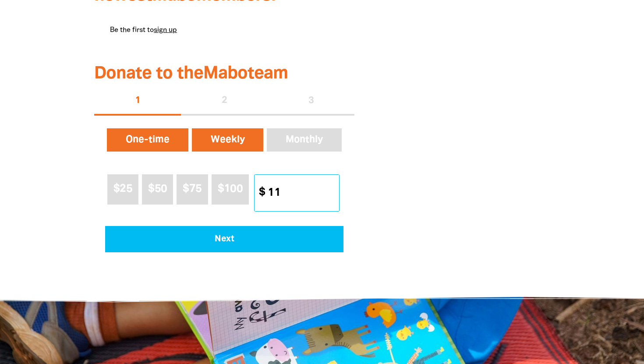  Describe the element at coordinates (231, 189) in the screenshot. I see `button: $100` at that location.